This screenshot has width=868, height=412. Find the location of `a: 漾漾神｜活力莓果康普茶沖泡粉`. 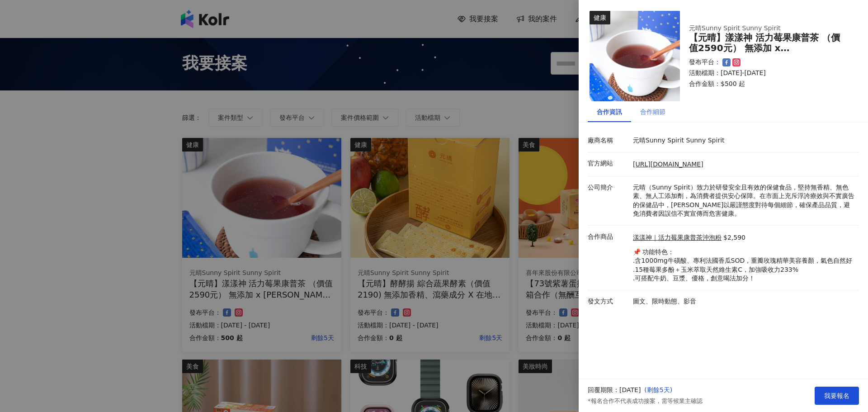

a: 漾漾神｜活力莓果康普茶沖泡粉 is located at coordinates (677, 238).